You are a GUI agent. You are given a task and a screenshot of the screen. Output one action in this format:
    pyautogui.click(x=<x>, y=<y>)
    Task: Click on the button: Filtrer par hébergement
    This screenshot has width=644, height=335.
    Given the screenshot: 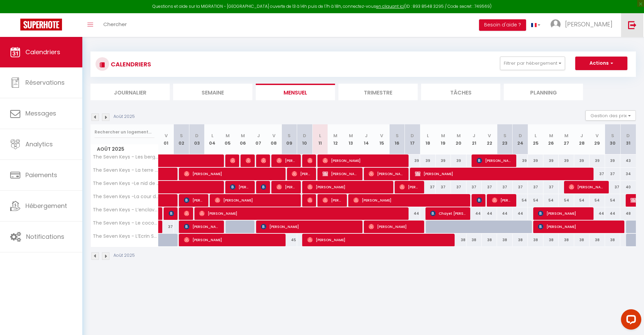 What is the action you would take?
    pyautogui.click(x=532, y=63)
    